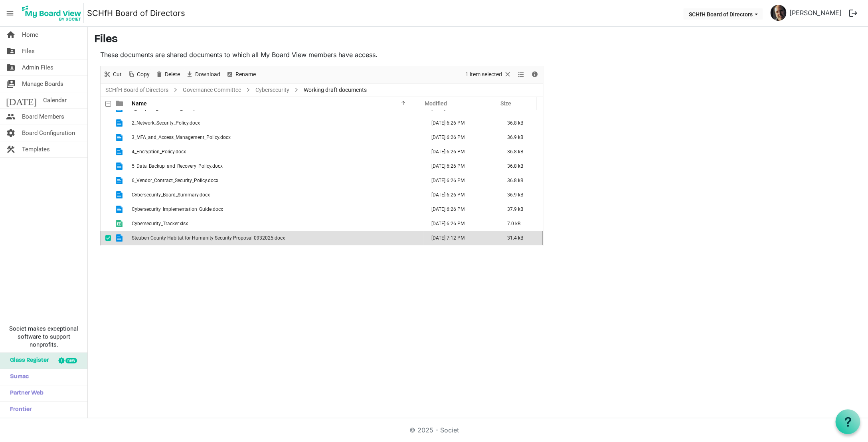 This screenshot has height=442, width=868. I want to click on a: My Board View Logo, so click(53, 13).